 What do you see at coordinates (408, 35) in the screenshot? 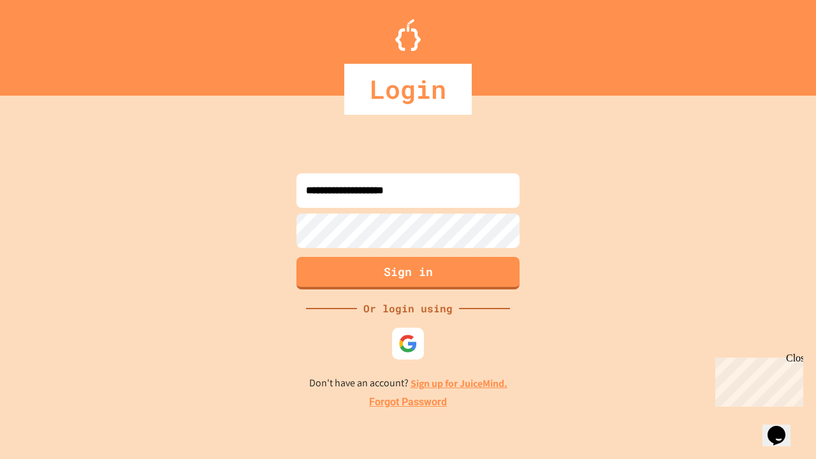
I see `img: Logo.svg` at bounding box center [408, 35].